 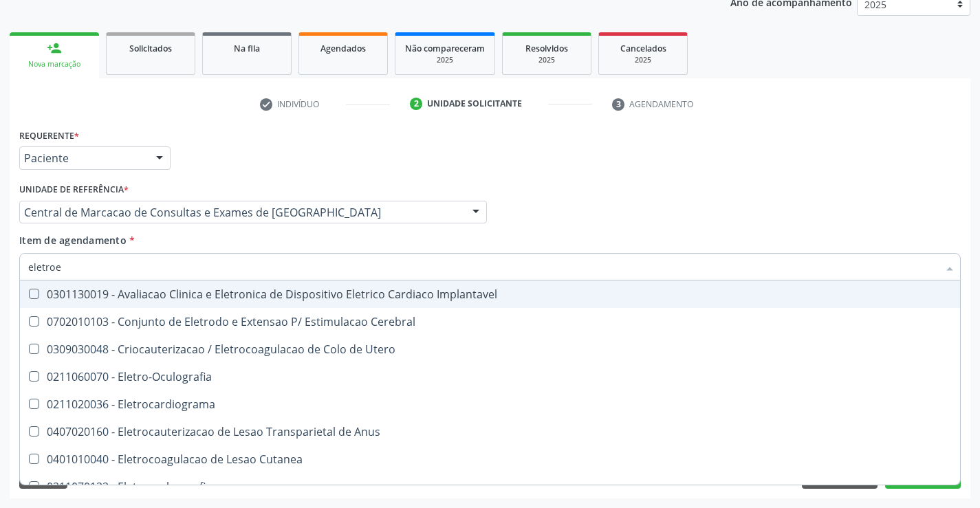 I want to click on span: Não compareceram, so click(x=445, y=48).